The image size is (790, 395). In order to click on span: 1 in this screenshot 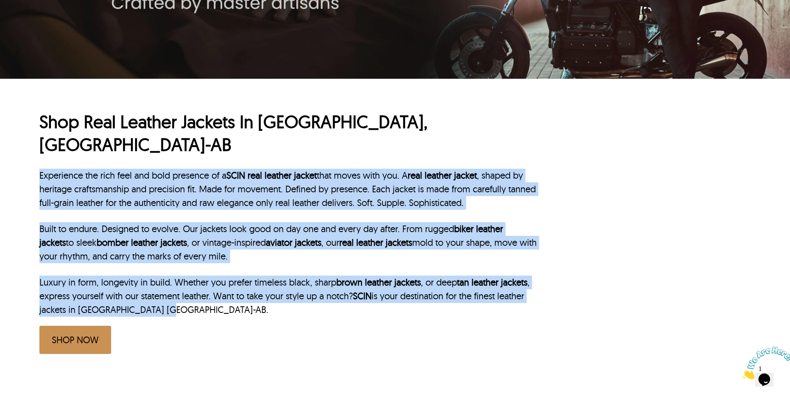, I will do `click(5, 7)`.